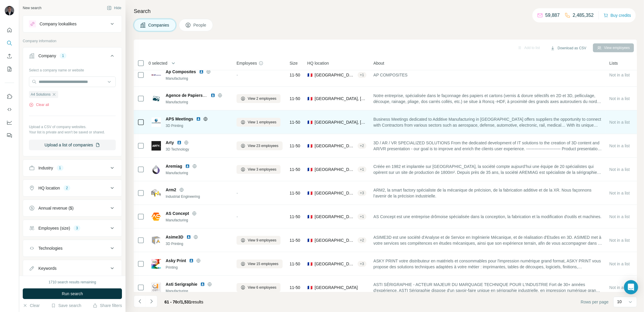 The height and width of the screenshot is (312, 644). What do you see at coordinates (66, 306) in the screenshot?
I see `button: Save search` at bounding box center [66, 306].